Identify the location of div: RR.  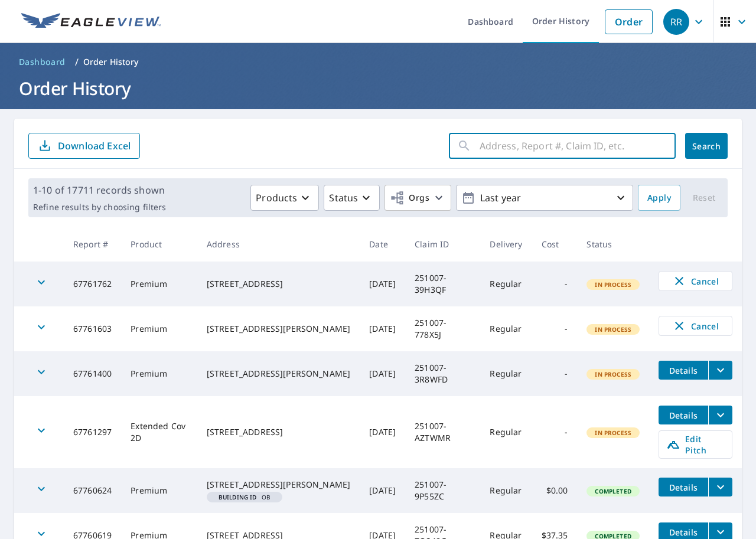
(676, 22).